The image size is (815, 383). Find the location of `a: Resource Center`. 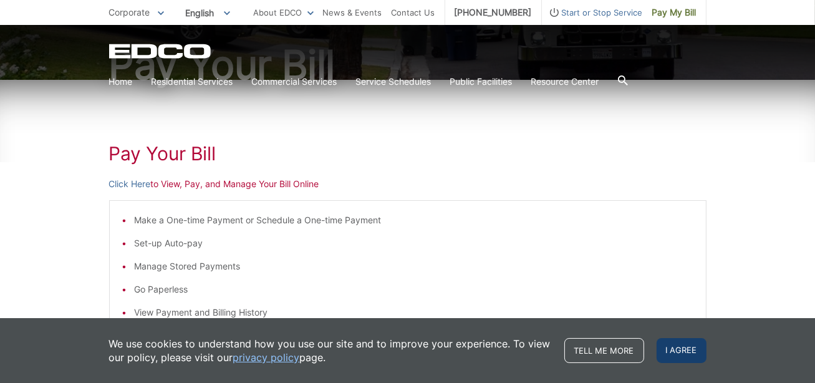

a: Resource Center is located at coordinates (565, 82).